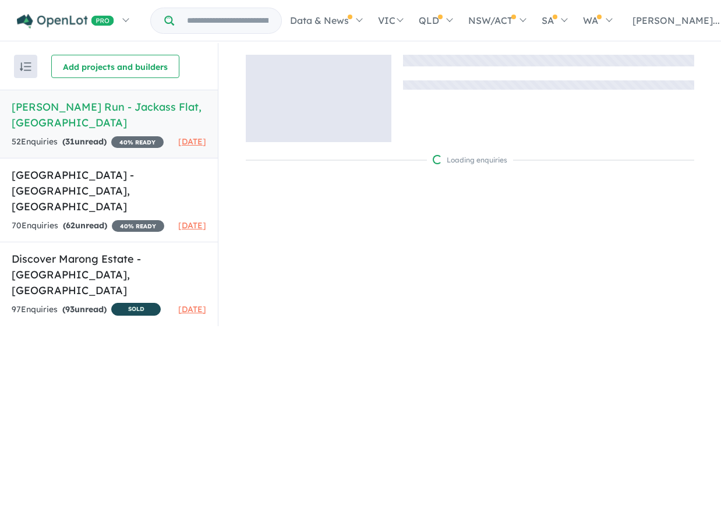  Describe the element at coordinates (88, 226) in the screenshot. I see `div: 70 Enquir ies` at that location.